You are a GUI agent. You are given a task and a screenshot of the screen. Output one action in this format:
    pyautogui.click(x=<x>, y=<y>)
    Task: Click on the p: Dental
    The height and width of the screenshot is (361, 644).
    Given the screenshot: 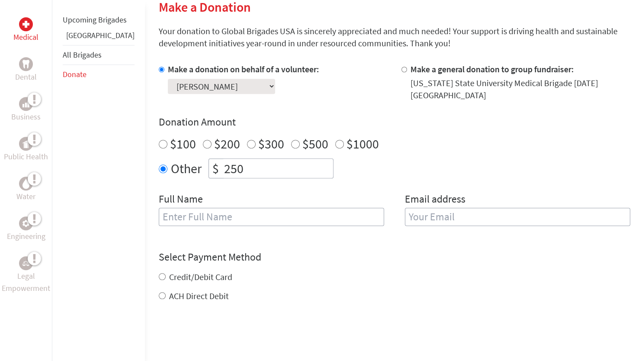 What is the action you would take?
    pyautogui.click(x=26, y=77)
    